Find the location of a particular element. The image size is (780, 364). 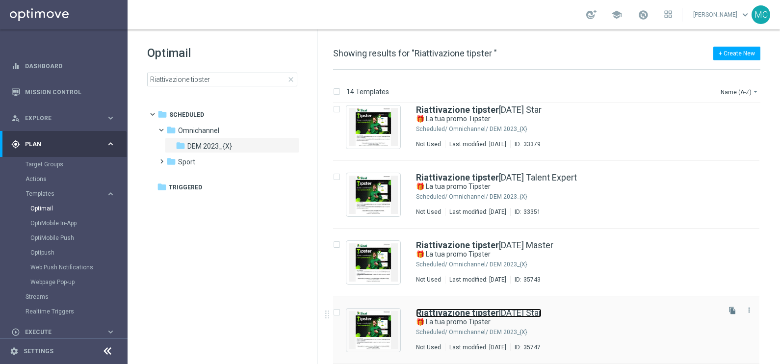

div: Realtime Triggers is located at coordinates (76, 311).